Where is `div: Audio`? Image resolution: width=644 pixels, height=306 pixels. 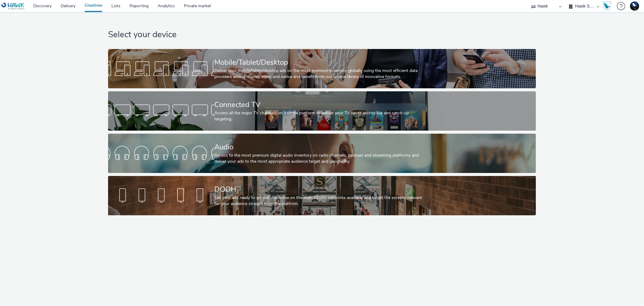
div: Audio is located at coordinates (321, 147).